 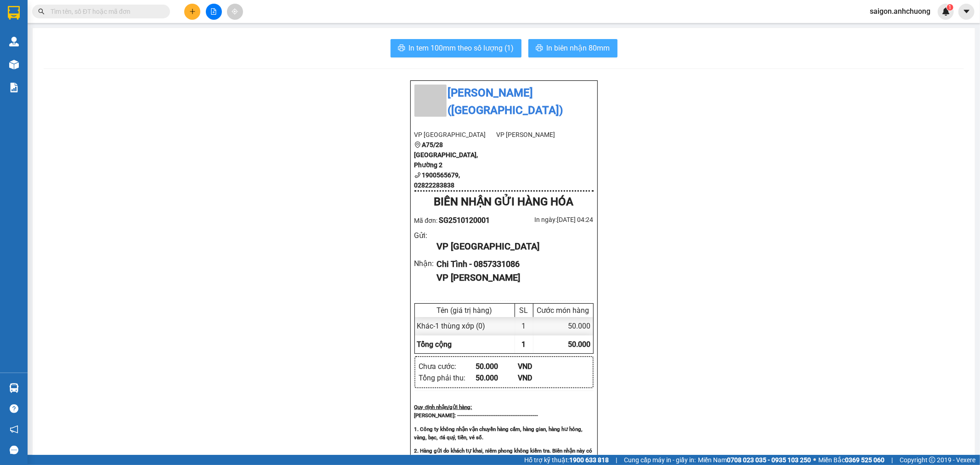 What do you see at coordinates (851, 460) in the screenshot?
I see `span: Miền Bắc` at bounding box center [851, 460].